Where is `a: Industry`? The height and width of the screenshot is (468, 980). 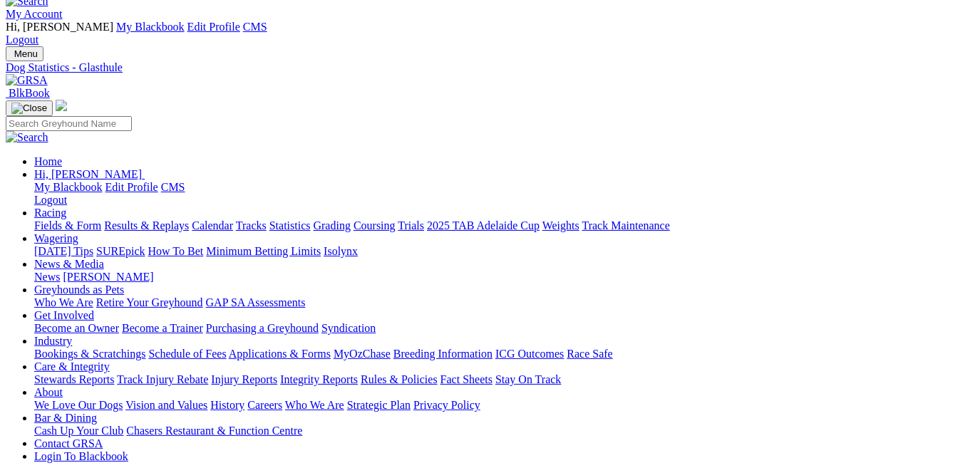 a: Industry is located at coordinates (52, 341).